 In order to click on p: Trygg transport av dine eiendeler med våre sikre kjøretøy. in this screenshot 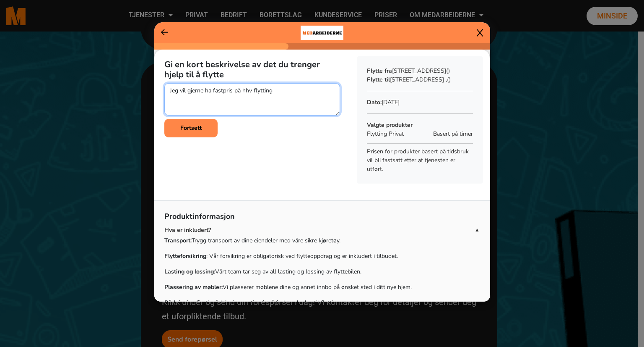, I will do `click(322, 240)`.